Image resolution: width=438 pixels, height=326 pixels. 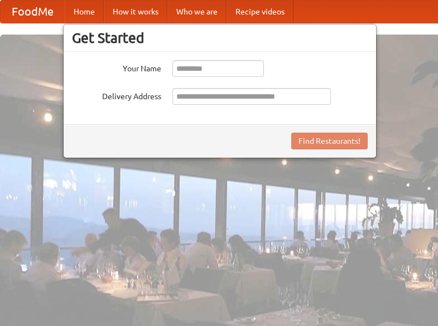 I want to click on a: Who we are, so click(x=197, y=12).